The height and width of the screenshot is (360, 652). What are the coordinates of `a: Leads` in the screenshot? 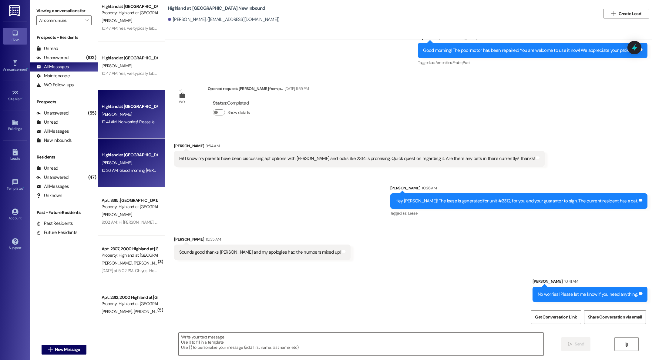 It's located at (15, 155).